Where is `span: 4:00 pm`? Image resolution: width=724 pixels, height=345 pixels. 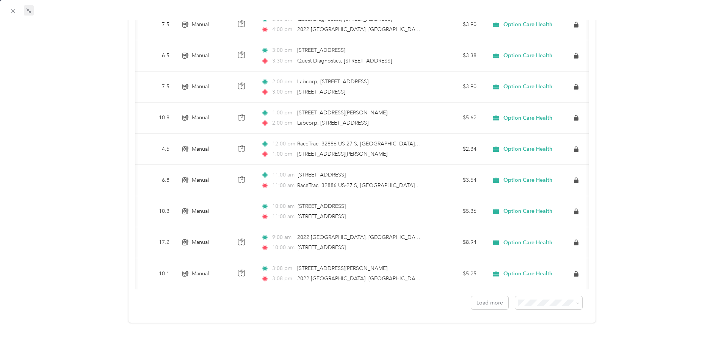 span: 4:00 pm is located at coordinates (283, 30).